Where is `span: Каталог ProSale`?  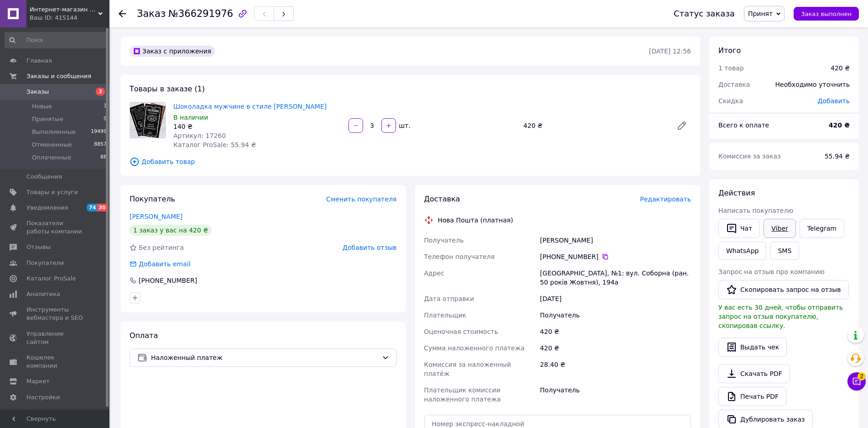 span: Каталог ProSale is located at coordinates (51, 278).